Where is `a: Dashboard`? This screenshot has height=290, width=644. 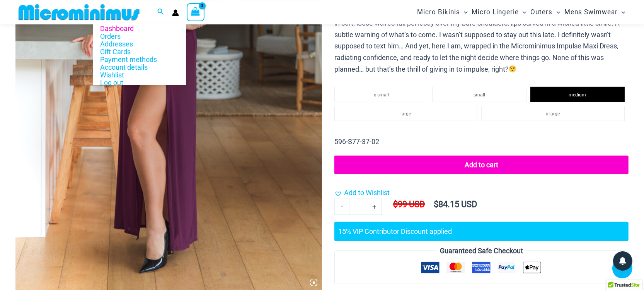 a: Dashboard is located at coordinates (140, 29).